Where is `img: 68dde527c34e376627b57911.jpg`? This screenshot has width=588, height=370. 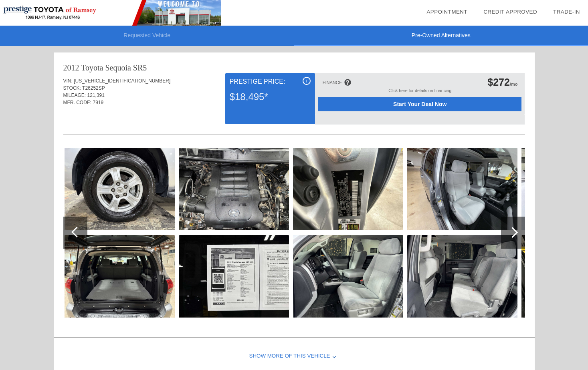 img: 68dde527c34e376627b57911.jpg is located at coordinates (120, 276).